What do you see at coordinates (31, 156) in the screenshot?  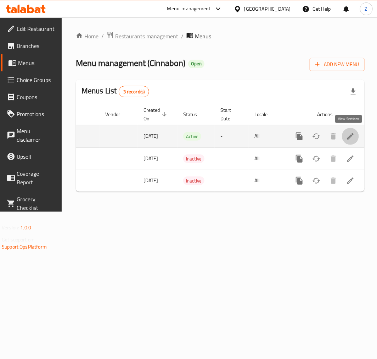 I see `a: Upsell` at bounding box center [31, 156].